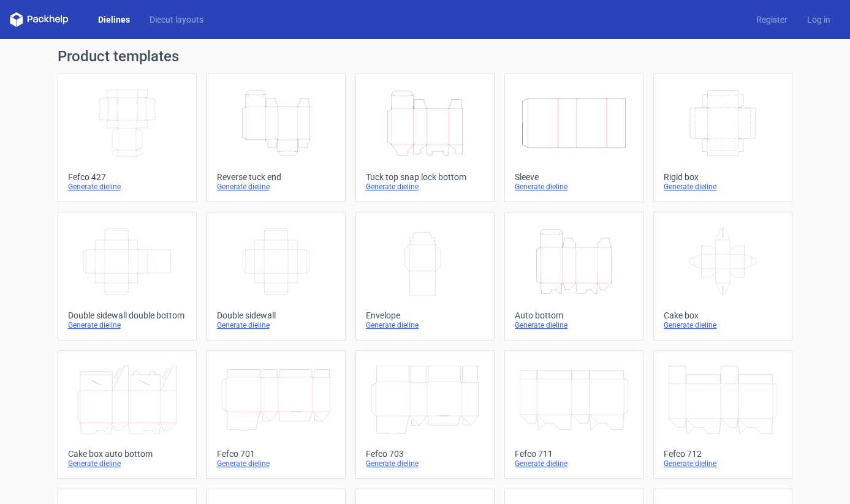 Image resolution: width=850 pixels, height=504 pixels. What do you see at coordinates (276, 454) in the screenshot?
I see `div: Fefco 701` at bounding box center [276, 454].